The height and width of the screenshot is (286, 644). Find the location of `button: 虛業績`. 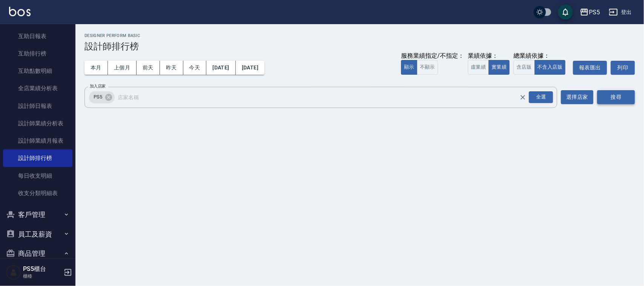

button: 虛業績 is located at coordinates (478, 67).